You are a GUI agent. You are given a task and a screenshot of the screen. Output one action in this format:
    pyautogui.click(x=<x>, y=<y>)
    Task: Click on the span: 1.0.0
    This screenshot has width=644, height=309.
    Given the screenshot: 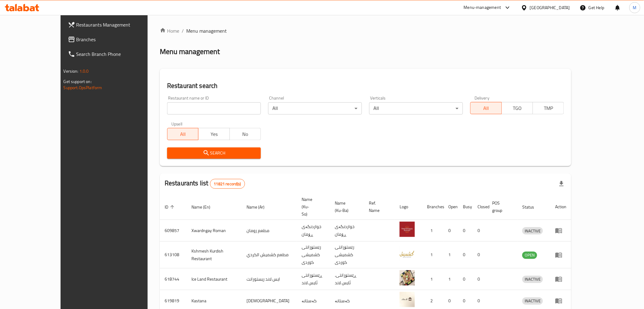 What is the action you would take?
    pyautogui.click(x=84, y=71)
    